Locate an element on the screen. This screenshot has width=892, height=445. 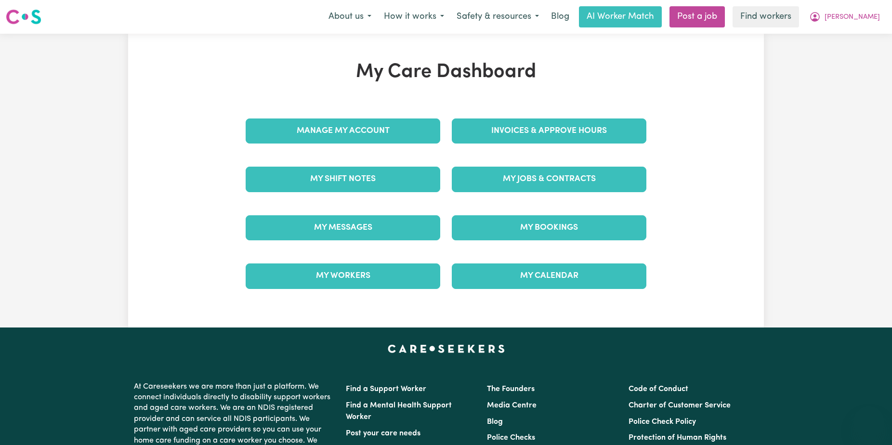
a: The Founders is located at coordinates (511, 389).